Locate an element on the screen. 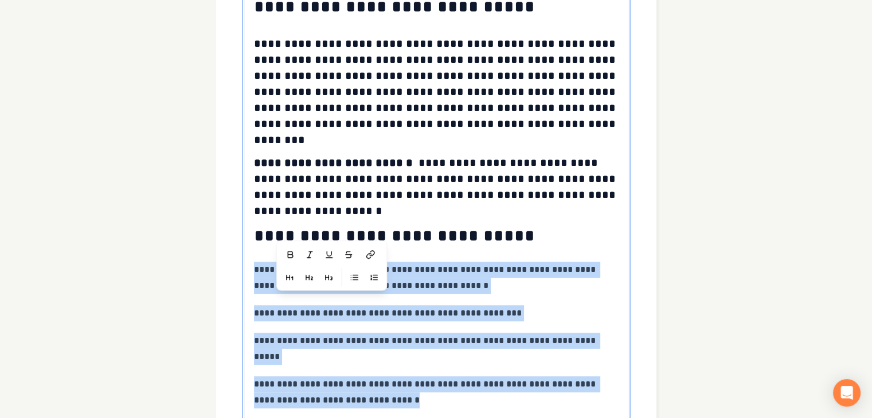 This screenshot has width=872, height=418. button: Strikethrough is located at coordinates (348, 254).